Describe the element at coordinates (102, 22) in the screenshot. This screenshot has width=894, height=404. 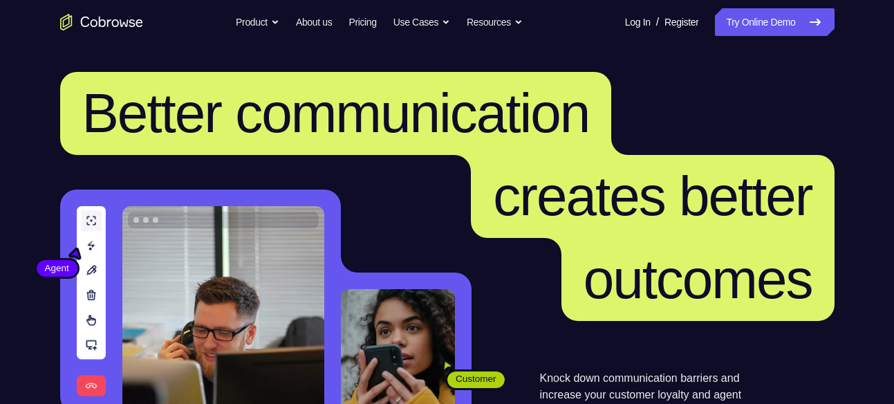
I see `a: Go to the home page` at that location.